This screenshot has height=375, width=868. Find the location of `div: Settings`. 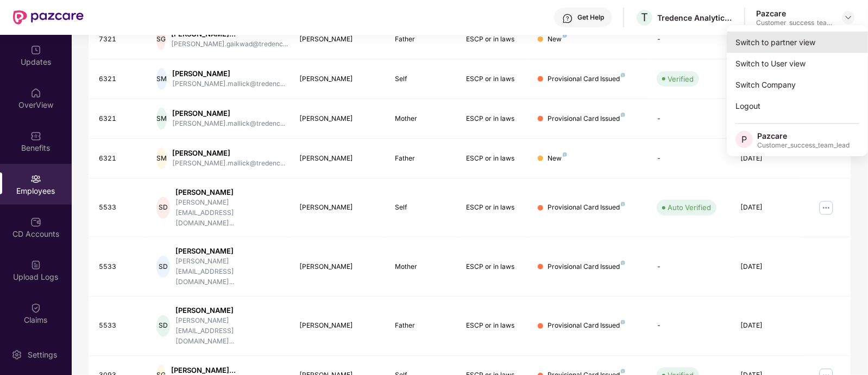

div: Settings is located at coordinates (43, 355).